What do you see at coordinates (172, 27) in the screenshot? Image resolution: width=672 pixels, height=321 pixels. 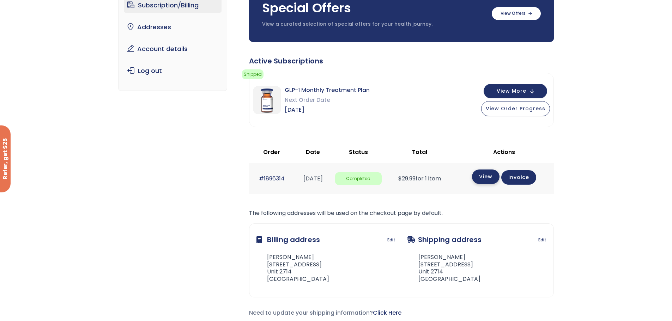 I see `a: Addresses` at bounding box center [172, 27].